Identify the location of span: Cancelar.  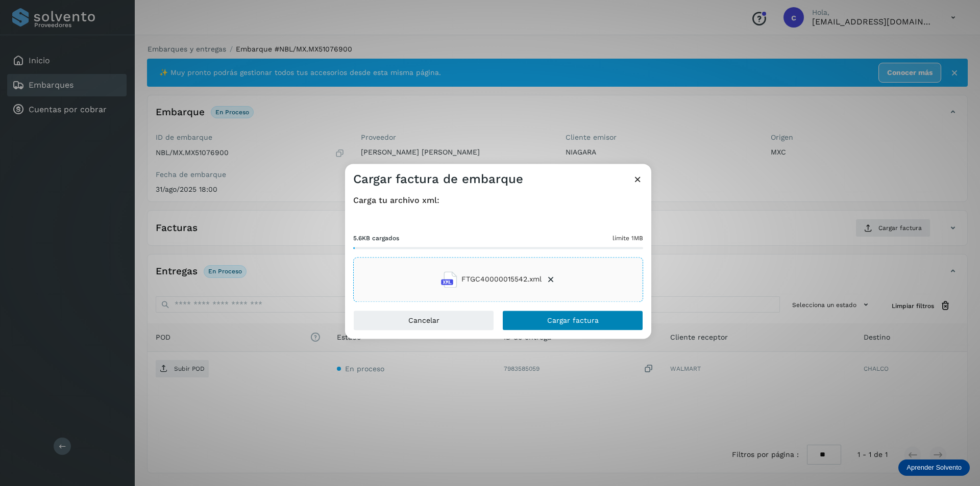
(423, 320).